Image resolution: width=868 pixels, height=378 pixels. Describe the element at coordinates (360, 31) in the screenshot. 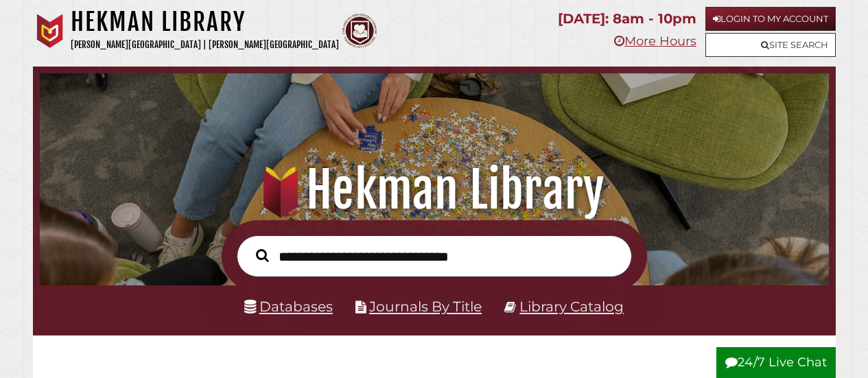

I see `img: Calvin Theological Seminary` at that location.